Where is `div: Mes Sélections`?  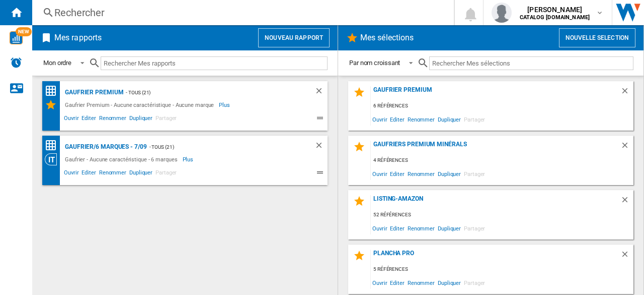
div: Mes Sélections is located at coordinates (54, 104).